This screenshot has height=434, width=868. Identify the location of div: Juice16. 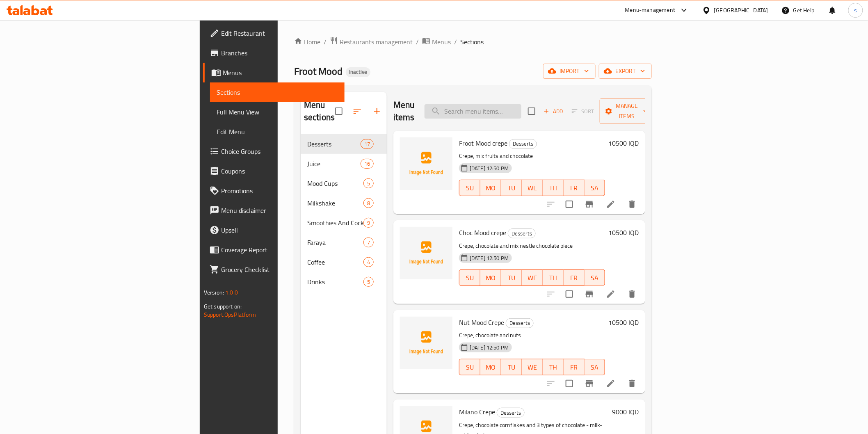
(343, 164).